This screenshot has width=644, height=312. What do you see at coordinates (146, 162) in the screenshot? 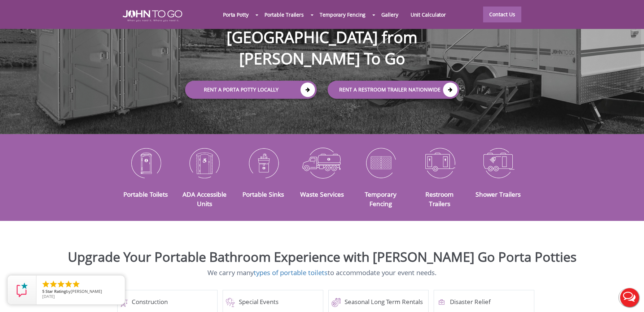
I see `img: Portable-Toilets-icon_N.png` at bounding box center [146, 162].